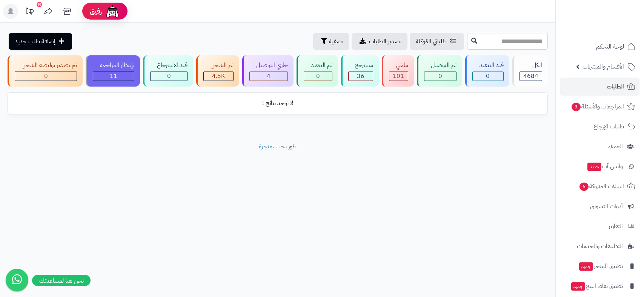  I want to click on span: الأقسام والمنتجات, so click(603, 67).